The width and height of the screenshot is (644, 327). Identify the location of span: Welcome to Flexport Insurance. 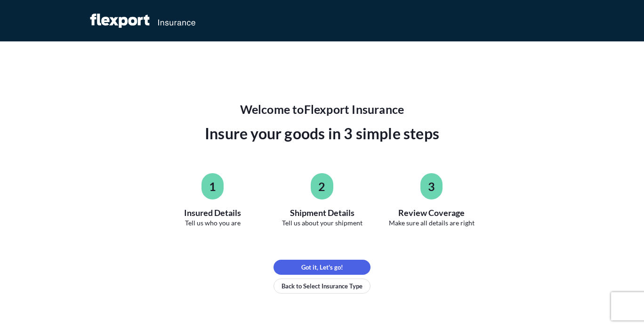
(322, 109).